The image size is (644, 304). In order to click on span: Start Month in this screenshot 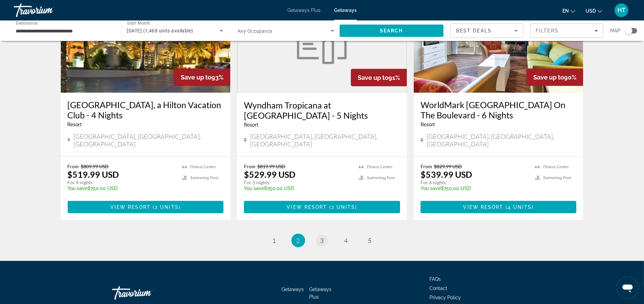, I will do `click(138, 23)`.